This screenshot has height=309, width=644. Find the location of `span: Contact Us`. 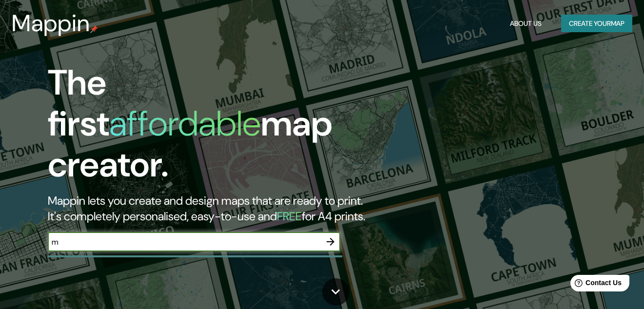

span: Contact Us is located at coordinates (47, 12).